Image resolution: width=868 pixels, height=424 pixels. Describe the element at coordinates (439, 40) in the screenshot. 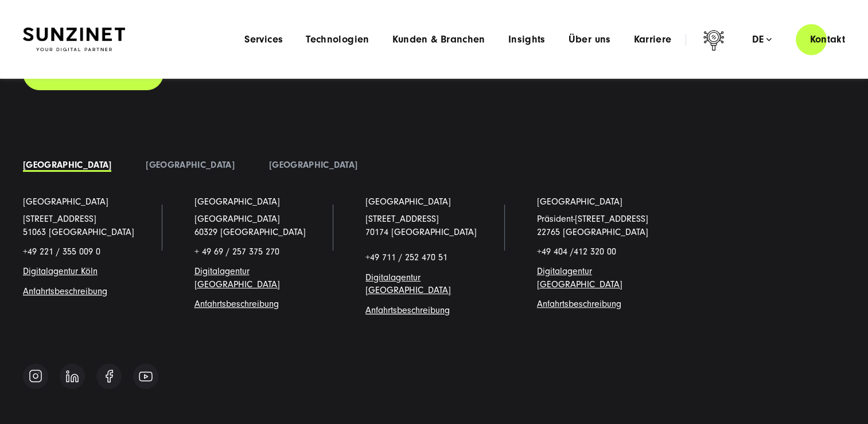

I see `span: Kunden & Branchen` at that location.